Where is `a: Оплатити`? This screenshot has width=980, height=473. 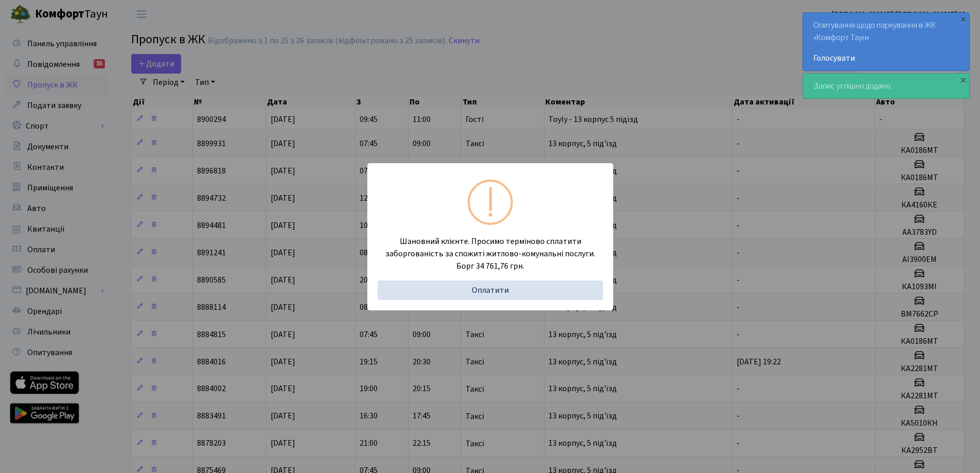 a: Оплатити is located at coordinates (490, 290).